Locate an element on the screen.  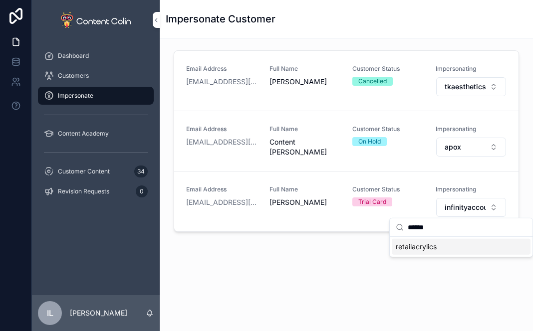
span: Customer Content is located at coordinates (84, 172).